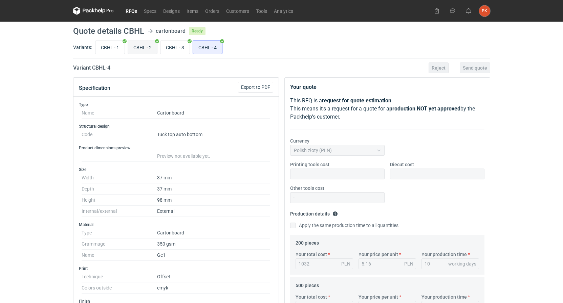 The height and width of the screenshot is (303, 563). Describe the element at coordinates (213, 211) in the screenshot. I see `dd: External` at that location.